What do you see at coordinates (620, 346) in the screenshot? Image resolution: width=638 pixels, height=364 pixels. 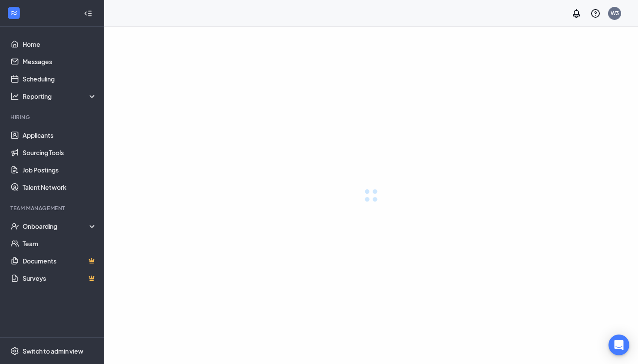 I see `div: Open Intercom Messenger` at bounding box center [620, 346].